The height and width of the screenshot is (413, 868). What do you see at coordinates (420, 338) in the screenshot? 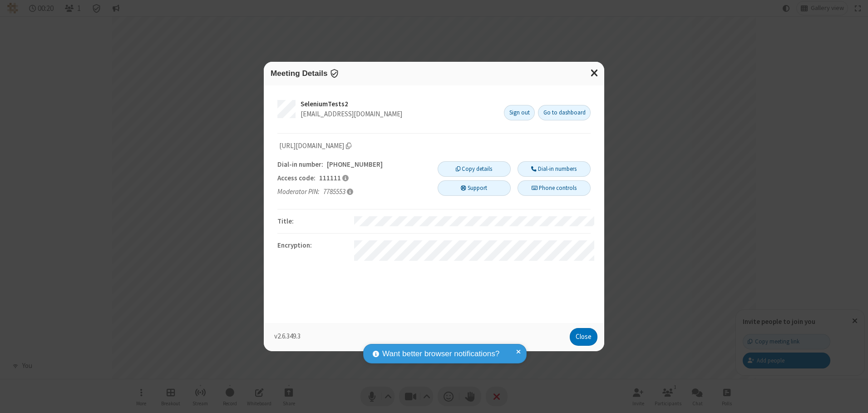
I see `p: v2.6.349.3` at bounding box center [420, 338].